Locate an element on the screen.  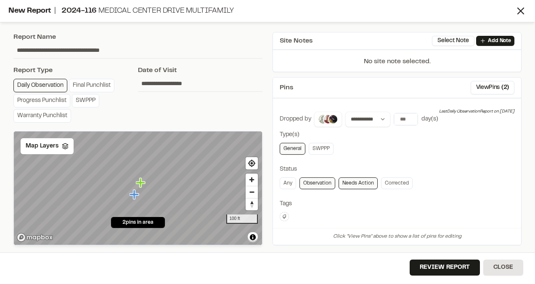
img: Matthew Kirkendall is located at coordinates (323, 119).